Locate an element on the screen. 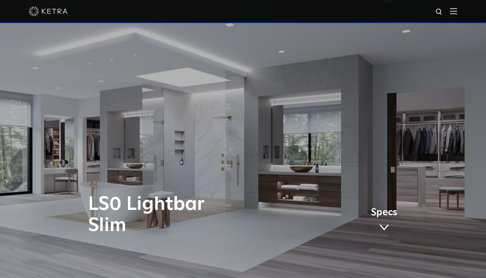  img: ketra-logo-2019-white is located at coordinates (48, 11).